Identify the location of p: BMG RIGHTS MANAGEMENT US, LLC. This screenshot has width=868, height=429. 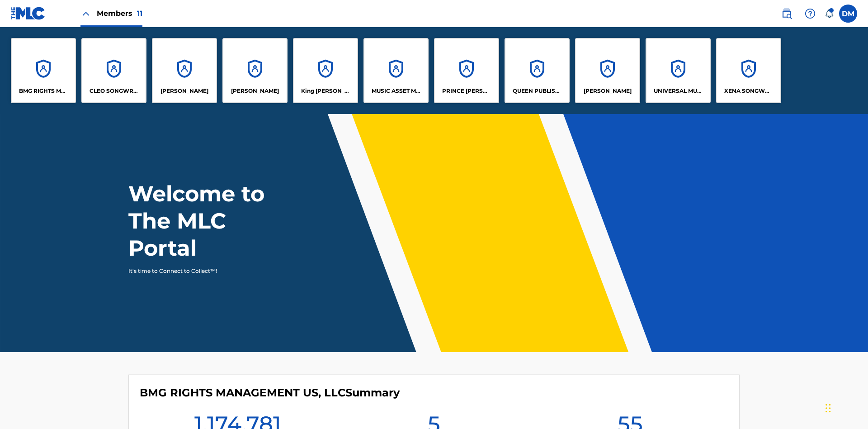
(44, 91).